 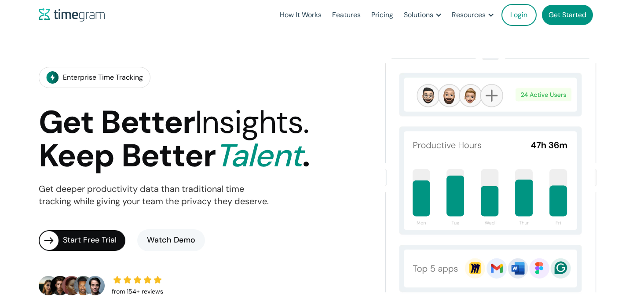 I want to click on span: Insights., so click(x=252, y=122).